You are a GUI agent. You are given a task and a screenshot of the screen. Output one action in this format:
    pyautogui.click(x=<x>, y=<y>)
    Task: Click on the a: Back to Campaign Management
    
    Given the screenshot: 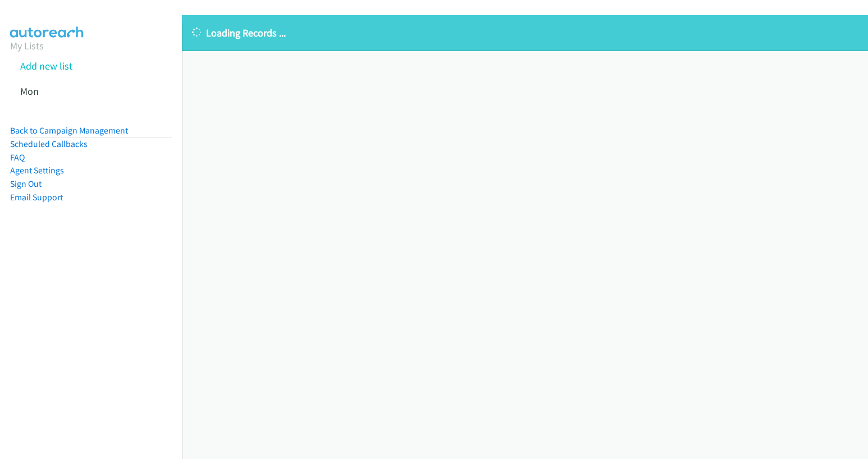 What is the action you would take?
    pyautogui.click(x=69, y=130)
    